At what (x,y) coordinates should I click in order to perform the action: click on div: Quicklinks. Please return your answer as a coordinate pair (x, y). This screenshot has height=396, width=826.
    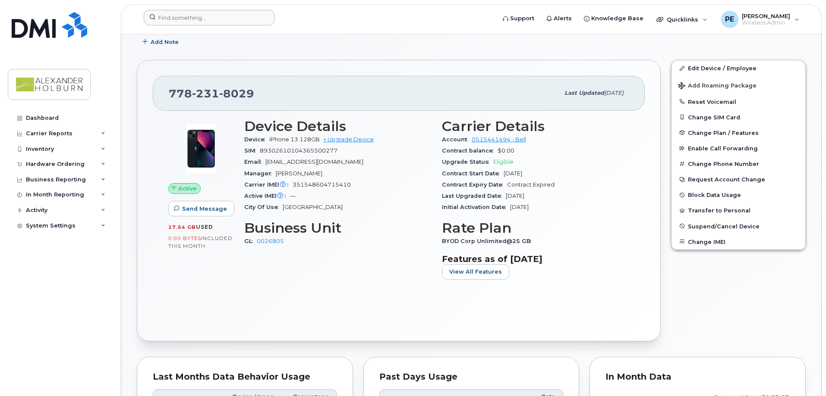
    Looking at the image, I should click on (682, 19).